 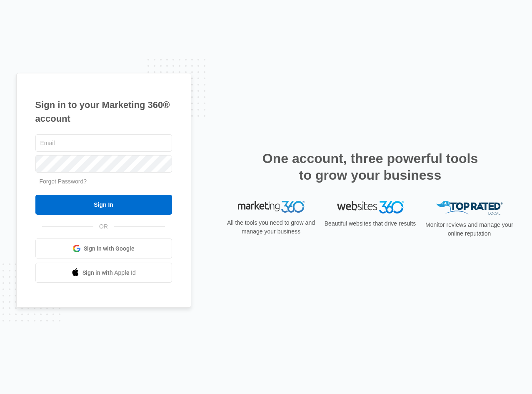 What do you see at coordinates (104, 273) in the screenshot?
I see `a: Sign in with Apple Id` at bounding box center [104, 273].